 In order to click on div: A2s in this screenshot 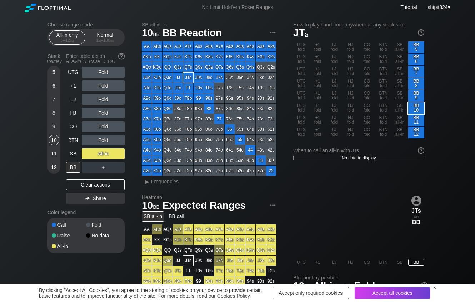, I will do `click(271, 46)`.